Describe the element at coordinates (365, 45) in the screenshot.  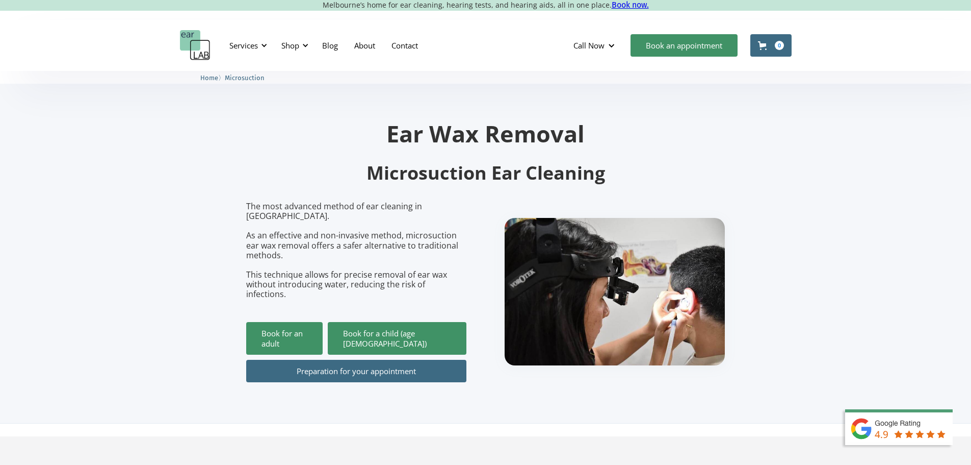
I see `a: About` at that location.